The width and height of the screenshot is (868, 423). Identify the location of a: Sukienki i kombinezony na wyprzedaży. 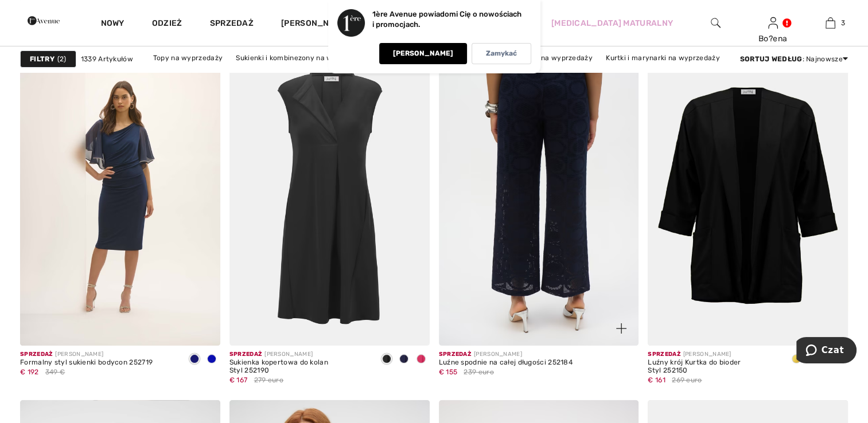
(301, 58).